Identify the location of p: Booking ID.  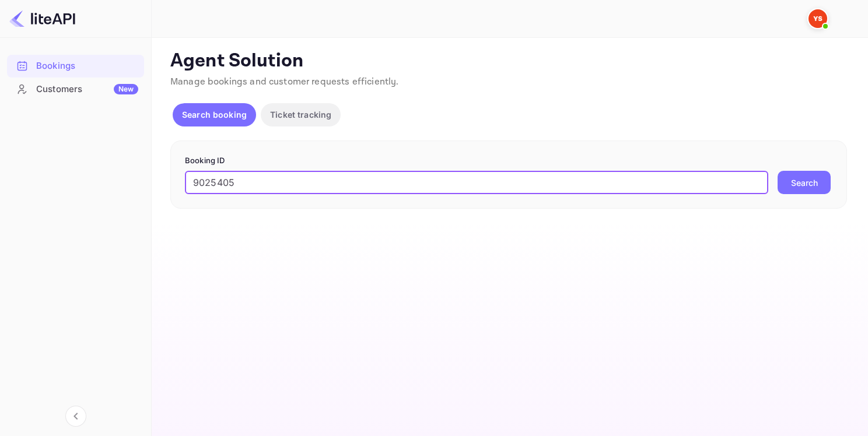
(509, 161).